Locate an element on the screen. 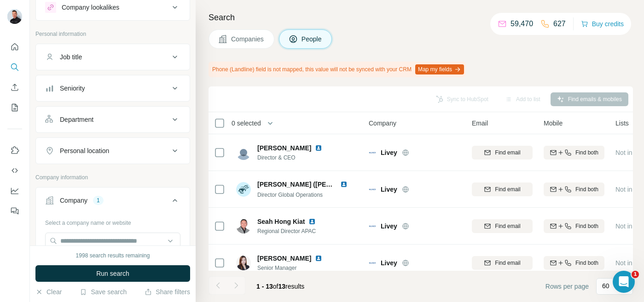 The height and width of the screenshot is (302, 644). button: Seniority is located at coordinates (113, 88).